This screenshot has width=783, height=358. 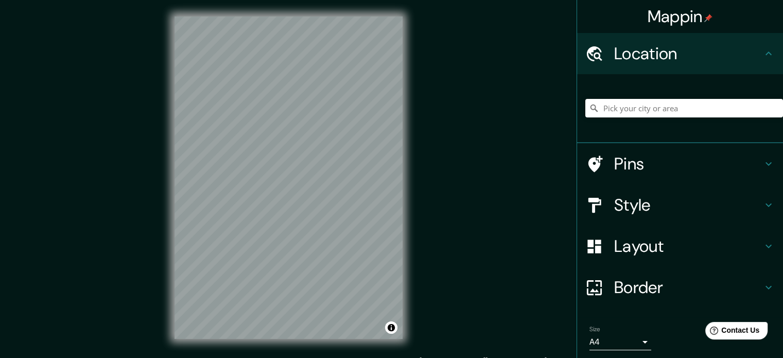 What do you see at coordinates (708, 18) in the screenshot?
I see `img: pin-icon.png` at bounding box center [708, 18].